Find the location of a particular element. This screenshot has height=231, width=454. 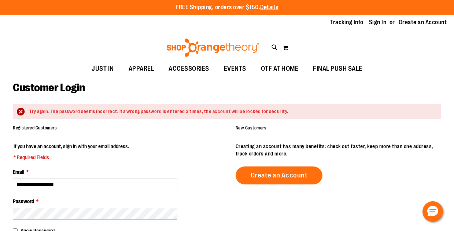

span: ACCESSORIES is located at coordinates (189, 68).